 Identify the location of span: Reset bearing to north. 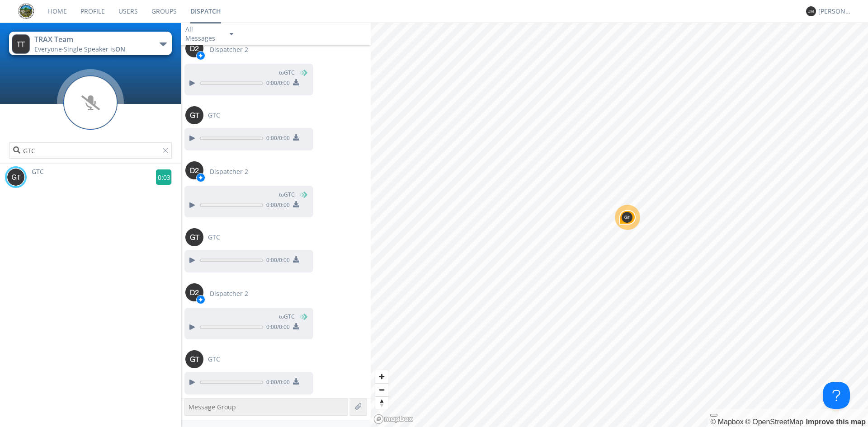
(382, 404).